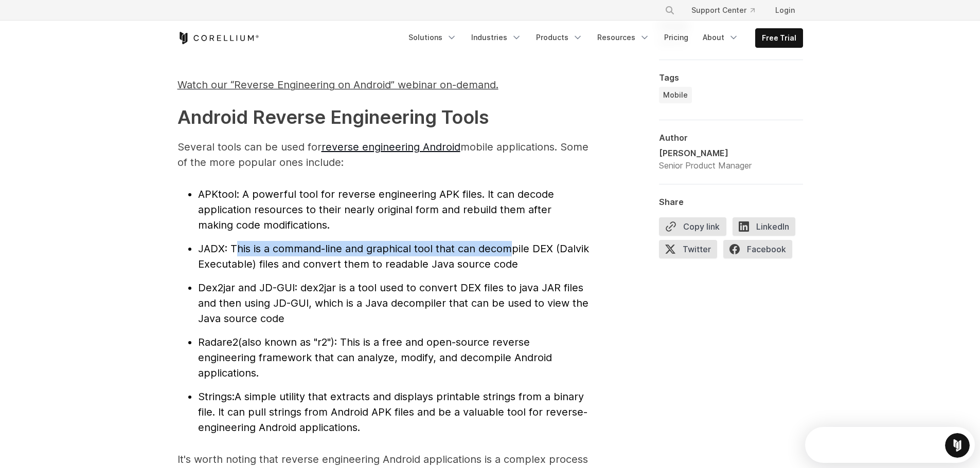  Describe the element at coordinates (91, 18) in the screenshot. I see `div: Open Intercom Messenger` at that location.